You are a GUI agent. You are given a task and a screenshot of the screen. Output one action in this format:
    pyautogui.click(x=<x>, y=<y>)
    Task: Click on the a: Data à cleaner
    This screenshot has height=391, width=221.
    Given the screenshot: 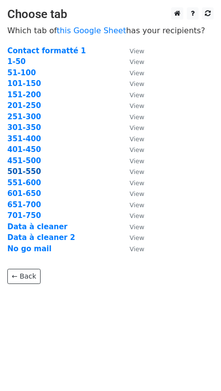 What is the action you would take?
    pyautogui.click(x=37, y=227)
    